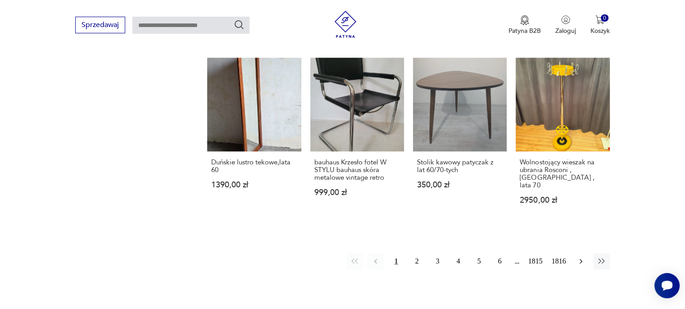  What do you see at coordinates (500, 261) in the screenshot?
I see `button: 6` at bounding box center [500, 261].